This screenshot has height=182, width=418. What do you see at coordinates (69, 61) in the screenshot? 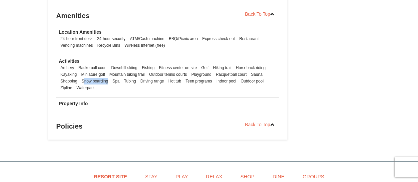
I see `strong: Activities` at bounding box center [69, 61].